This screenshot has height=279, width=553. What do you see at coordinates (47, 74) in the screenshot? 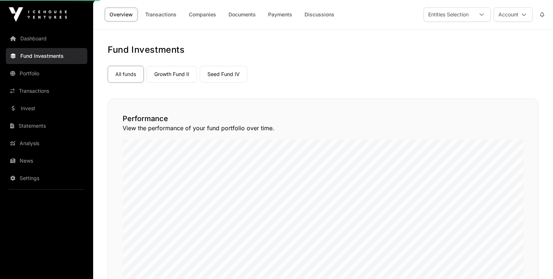
I see `a: Portfolio` at bounding box center [47, 74].